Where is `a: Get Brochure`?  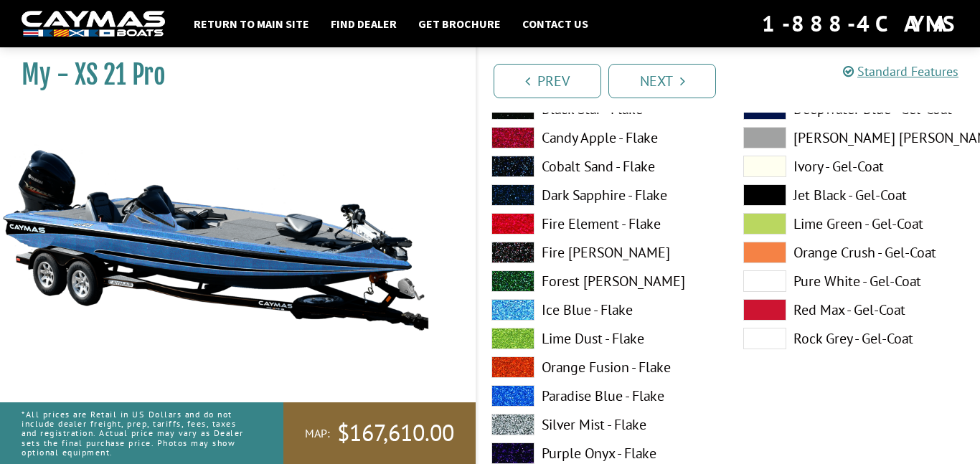
a: Get Brochure is located at coordinates (459, 24).